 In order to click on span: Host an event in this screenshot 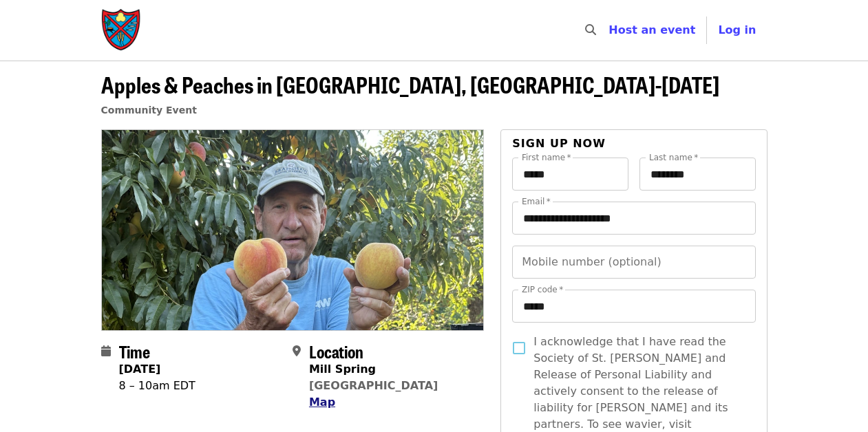, I will do `click(651, 29)`.